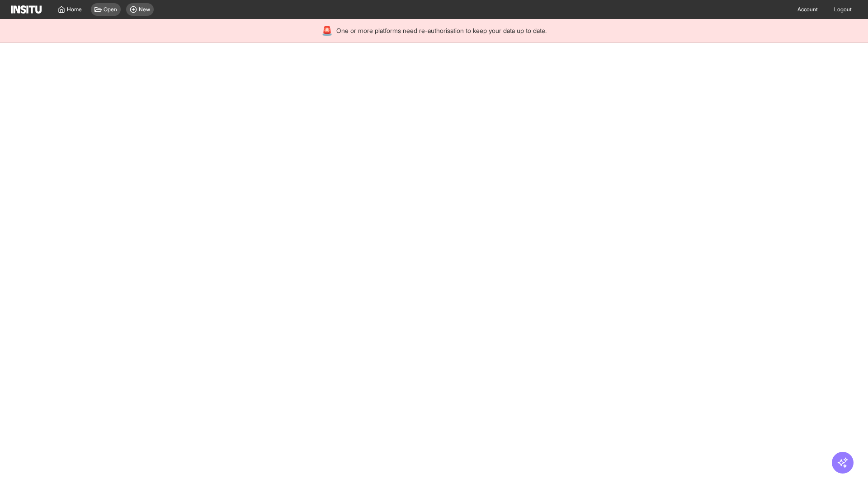  What do you see at coordinates (441, 30) in the screenshot?
I see `span: One or more platforms need re-authorisation to keep your data up to date.` at bounding box center [441, 30].